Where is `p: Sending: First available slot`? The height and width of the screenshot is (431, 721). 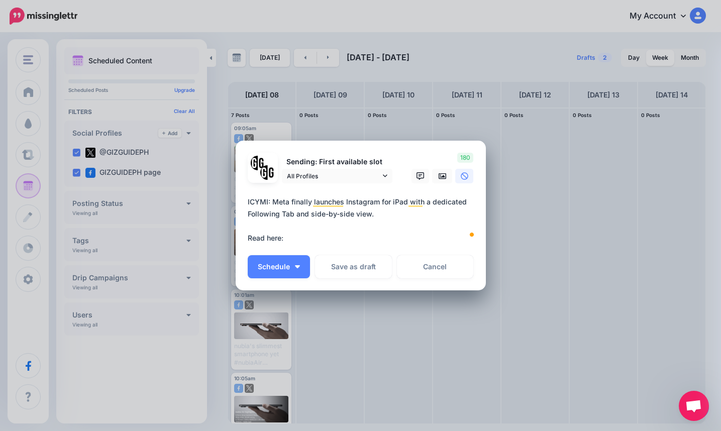 p: Sending: First available slot is located at coordinates (337, 162).